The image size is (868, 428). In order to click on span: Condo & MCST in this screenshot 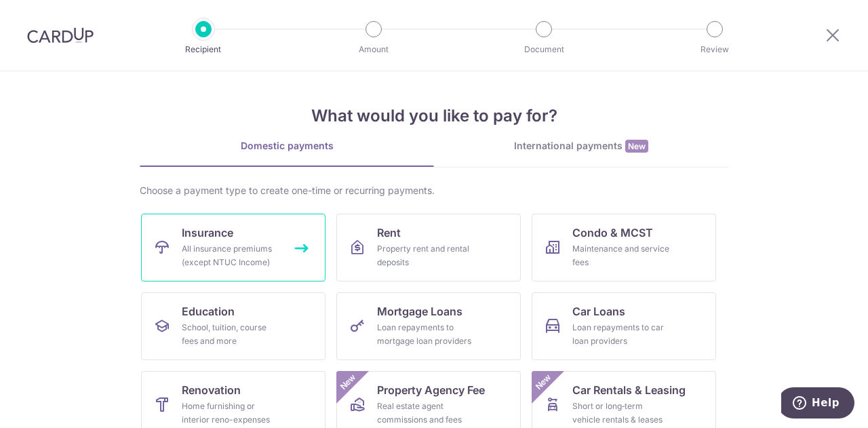, I will do `click(612, 232)`.